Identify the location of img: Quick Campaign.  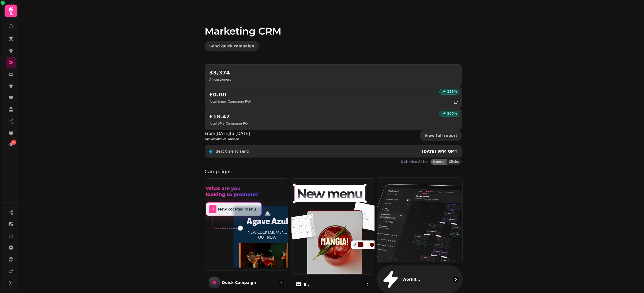
(246, 224).